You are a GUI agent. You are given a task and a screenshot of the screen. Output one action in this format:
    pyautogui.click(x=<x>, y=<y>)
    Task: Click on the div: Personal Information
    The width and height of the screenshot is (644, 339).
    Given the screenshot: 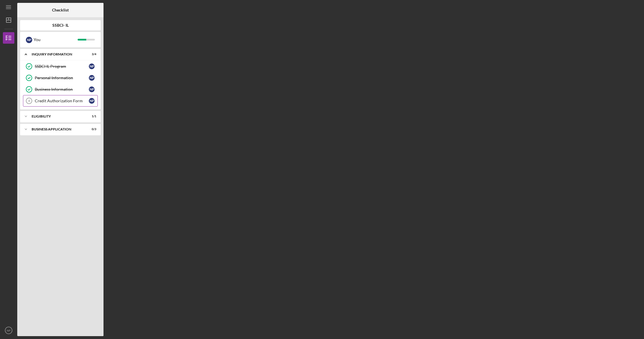 What is the action you would take?
    pyautogui.click(x=61, y=78)
    